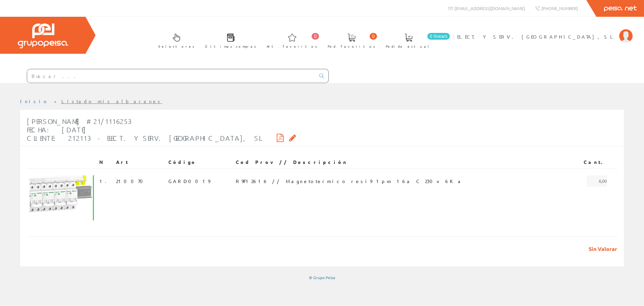 The width and height of the screenshot is (644, 306). Describe the element at coordinates (292, 138) in the screenshot. I see `i: Solicitar por email copia firmada` at that location.